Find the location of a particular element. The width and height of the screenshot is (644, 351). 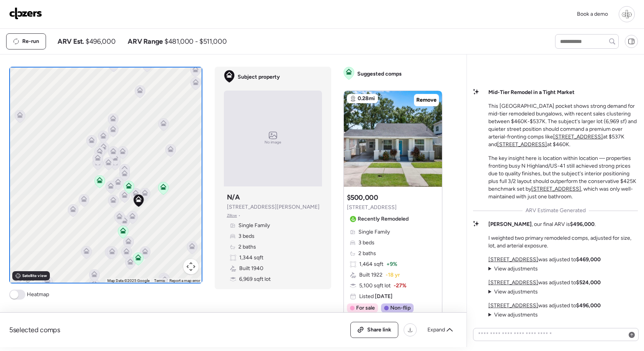

span: Expand is located at coordinates (436, 330).